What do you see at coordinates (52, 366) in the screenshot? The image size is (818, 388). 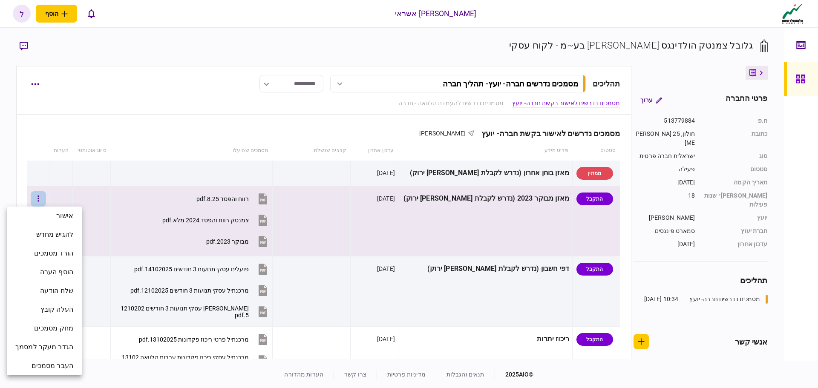 I see `span: העבר מסמכים` at bounding box center [52, 366].